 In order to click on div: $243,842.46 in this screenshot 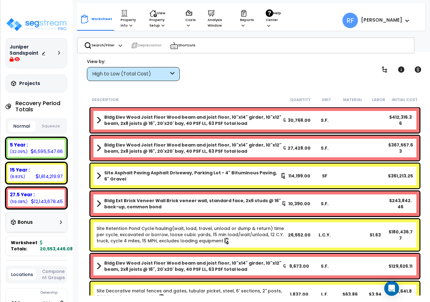, I will do `click(401, 204)`.